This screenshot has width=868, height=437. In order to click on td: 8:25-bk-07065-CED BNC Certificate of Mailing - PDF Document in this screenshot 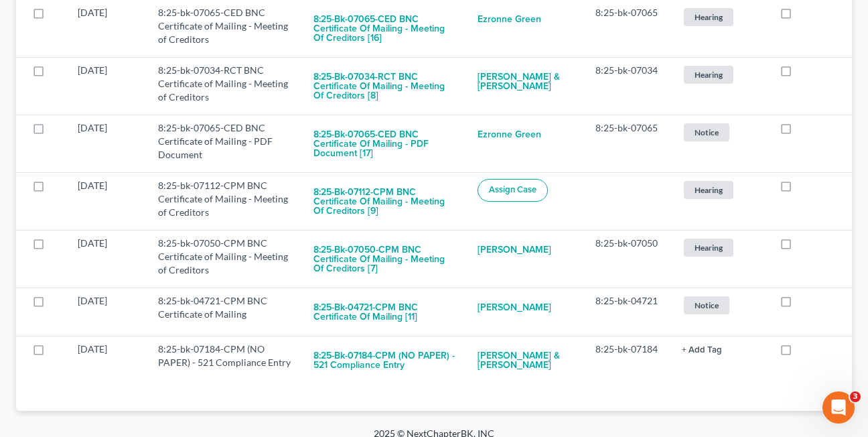, I will do `click(225, 144)`.